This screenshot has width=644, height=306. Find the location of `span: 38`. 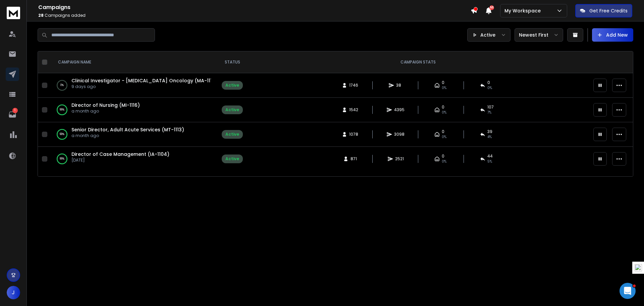

span: 38 is located at coordinates (400, 85).